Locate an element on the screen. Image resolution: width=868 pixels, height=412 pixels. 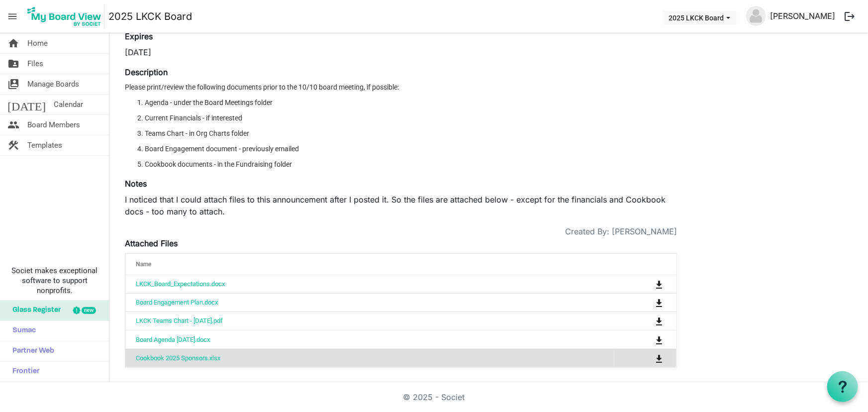
li: Agenda - under the Board Meetings folder is located at coordinates (411, 102).